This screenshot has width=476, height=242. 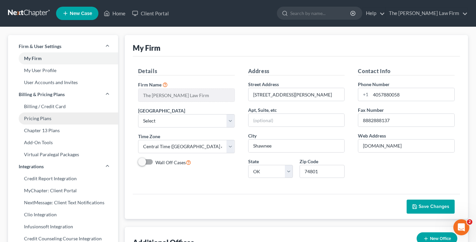 What do you see at coordinates (374, 84) in the screenshot?
I see `label: Phone Number` at bounding box center [374, 84].